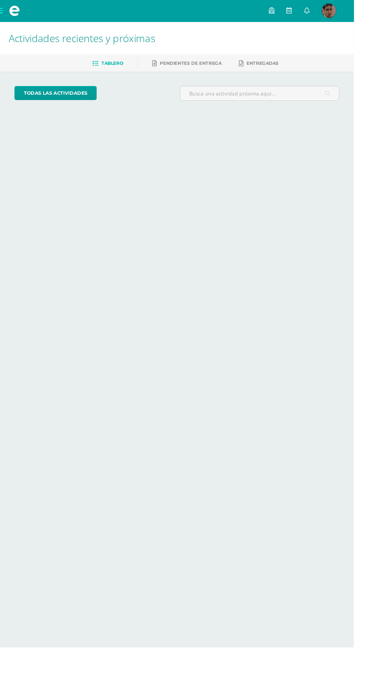 The image size is (371, 679). What do you see at coordinates (200, 66) in the screenshot?
I see `span: Pendientes de entrega` at bounding box center [200, 66].